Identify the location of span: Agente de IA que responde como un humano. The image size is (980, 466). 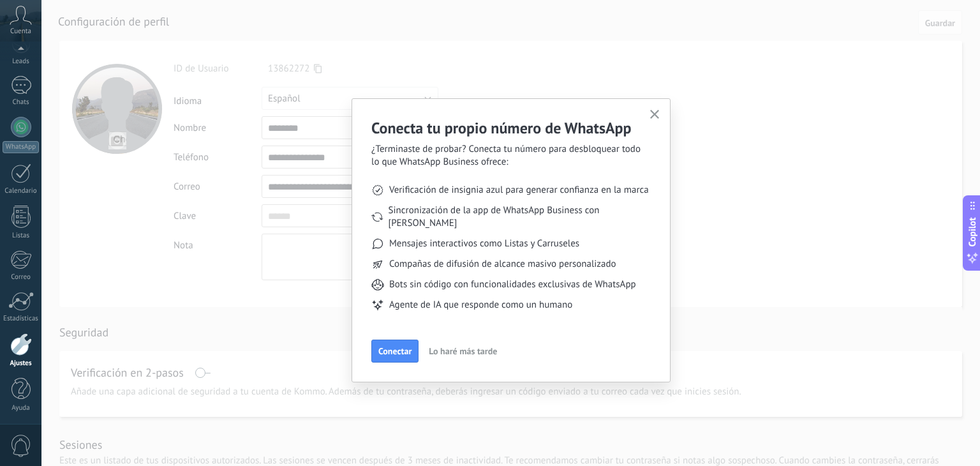
(481, 305).